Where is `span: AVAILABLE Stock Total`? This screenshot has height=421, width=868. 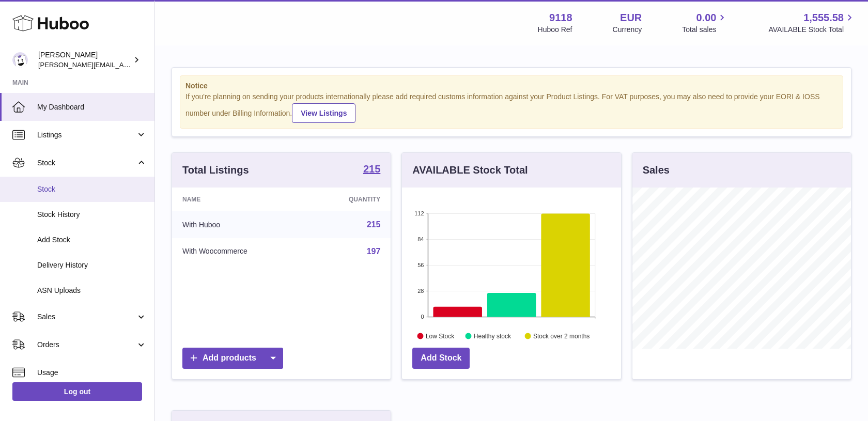
span: AVAILABLE Stock Total is located at coordinates (812, 29).